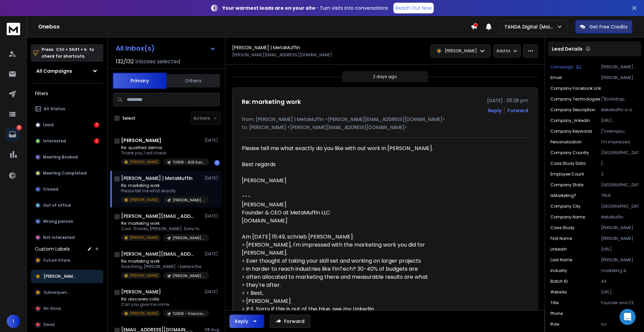 This screenshot has width=644, height=332. What do you see at coordinates (567, 49) in the screenshot?
I see `p: Lead Details` at bounding box center [567, 49].